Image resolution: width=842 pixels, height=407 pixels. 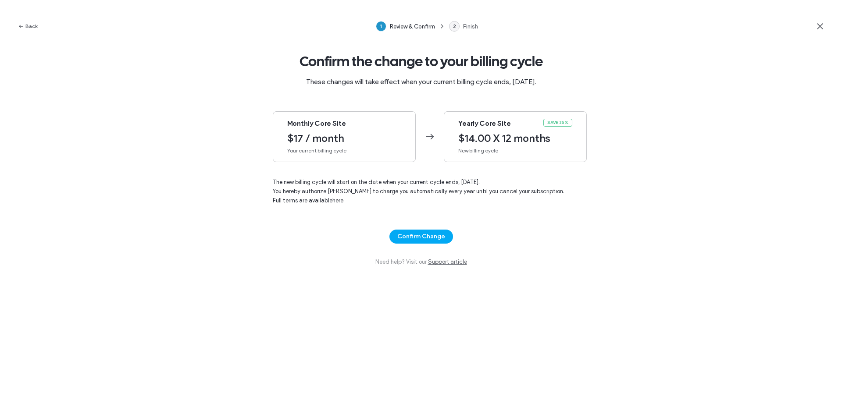 What do you see at coordinates (344, 124) in the screenshot?
I see `span: Monthly Core Site` at bounding box center [344, 124].